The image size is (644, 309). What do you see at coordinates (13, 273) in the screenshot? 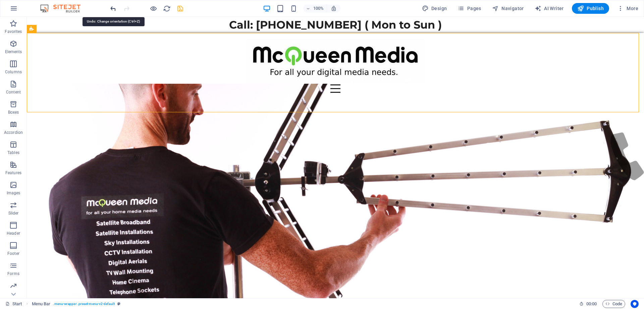
I see `p: Forms` at bounding box center [13, 273].